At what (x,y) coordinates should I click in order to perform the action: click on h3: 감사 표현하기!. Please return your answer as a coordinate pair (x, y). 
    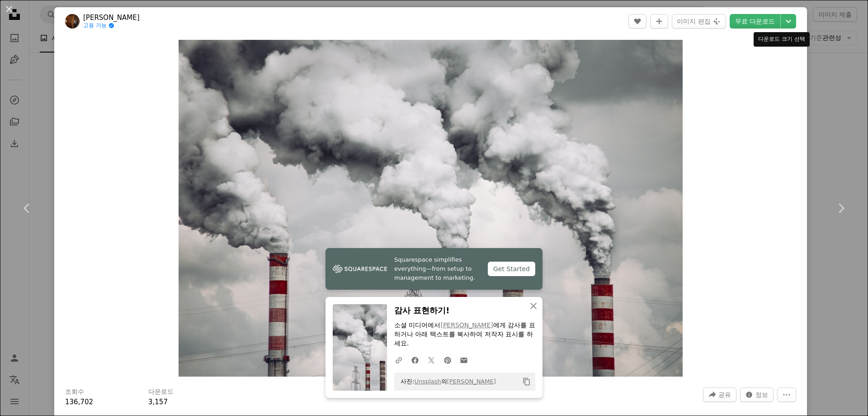
    Looking at the image, I should click on (465, 310).